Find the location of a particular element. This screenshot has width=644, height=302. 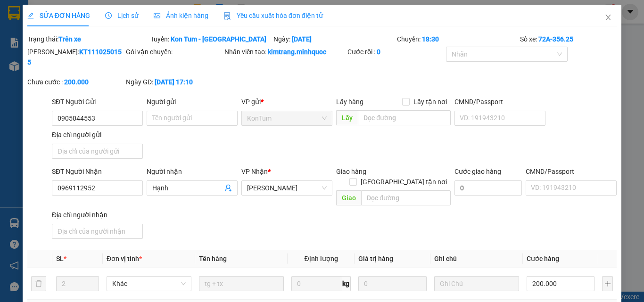

div: Chuyến: is located at coordinates (458, 39).